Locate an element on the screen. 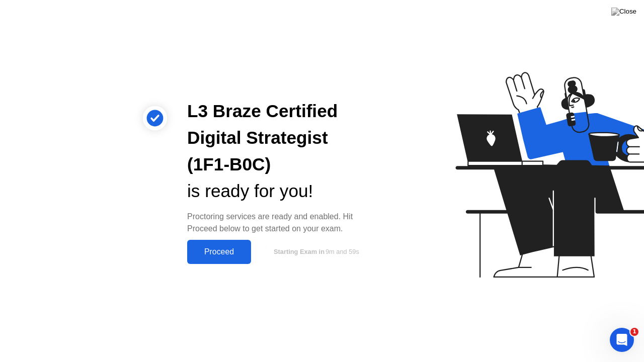  div: L3 Braze Certified Digital Strategist (1F1-B0C) is located at coordinates (281, 138).